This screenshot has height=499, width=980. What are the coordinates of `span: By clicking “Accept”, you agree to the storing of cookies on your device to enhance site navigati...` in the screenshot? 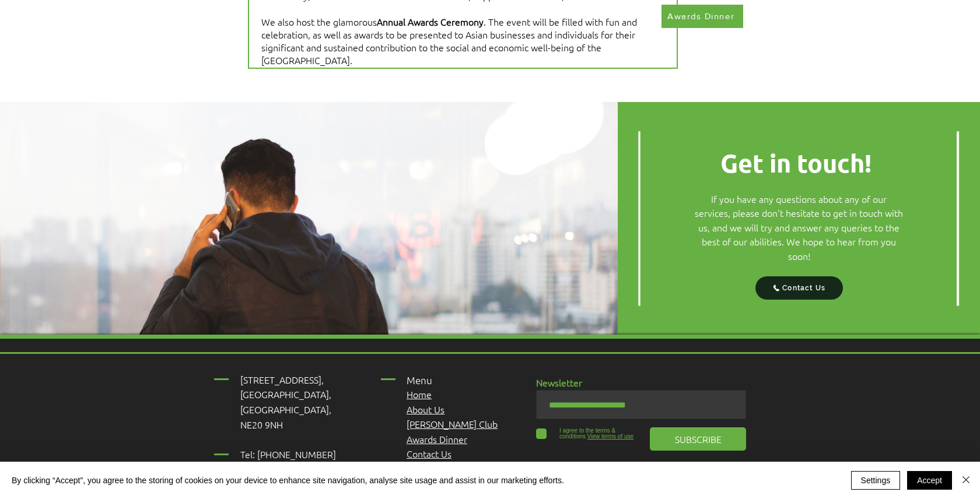 It's located at (288, 480).